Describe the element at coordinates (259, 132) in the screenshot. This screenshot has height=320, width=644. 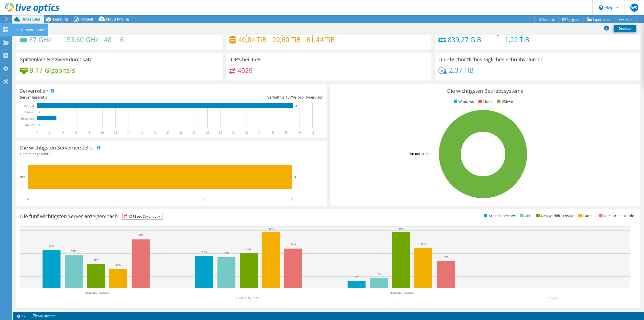
I see `text: 34` at that location.